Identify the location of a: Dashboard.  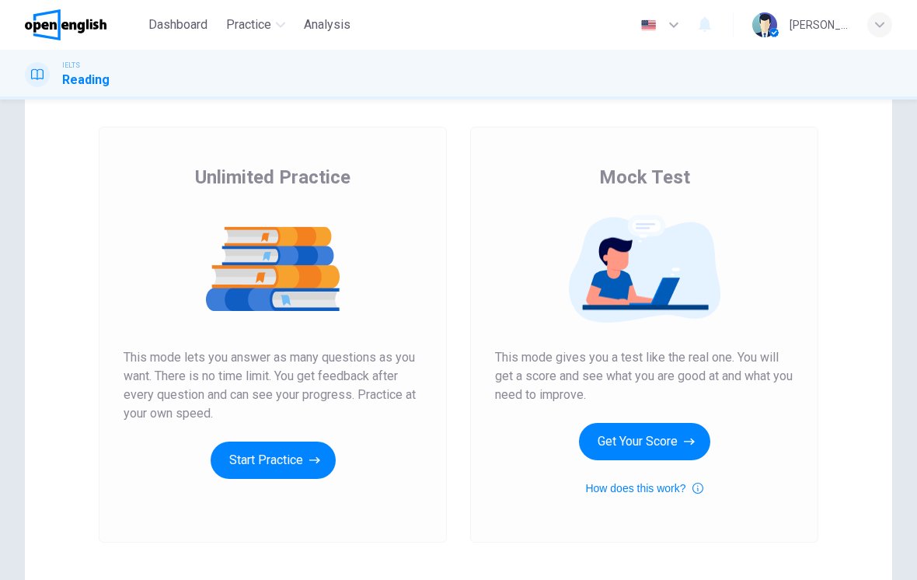
(178, 25).